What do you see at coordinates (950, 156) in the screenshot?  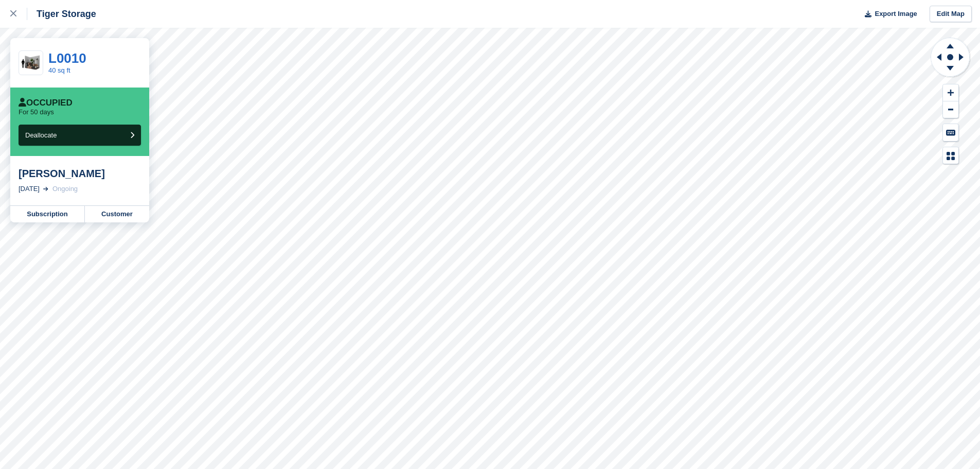 I see `button: Map Legend` at bounding box center [950, 156].